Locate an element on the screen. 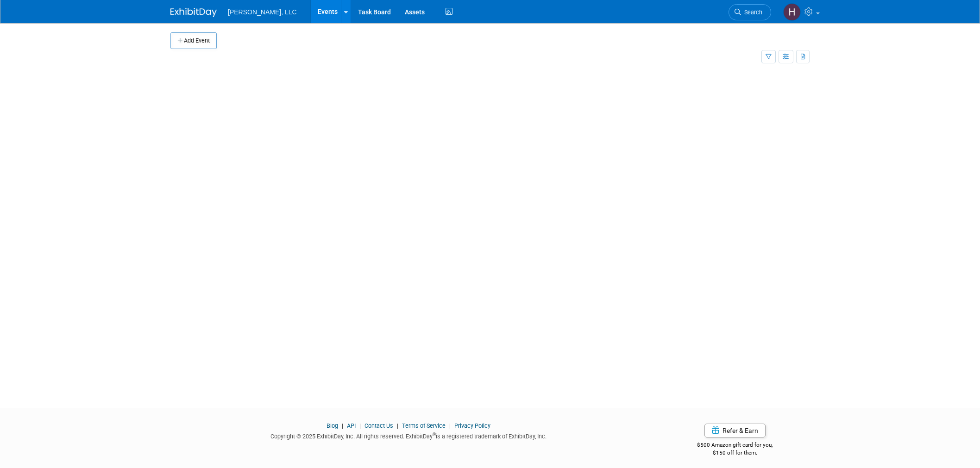 The width and height of the screenshot is (980, 468). a: Contact Us is located at coordinates (379, 426).